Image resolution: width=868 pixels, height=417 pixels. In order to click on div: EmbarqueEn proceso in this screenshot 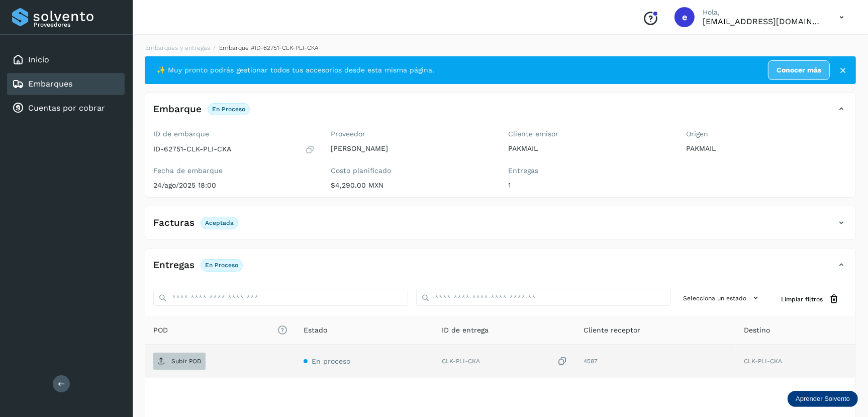, I will do `click(500, 113)`.